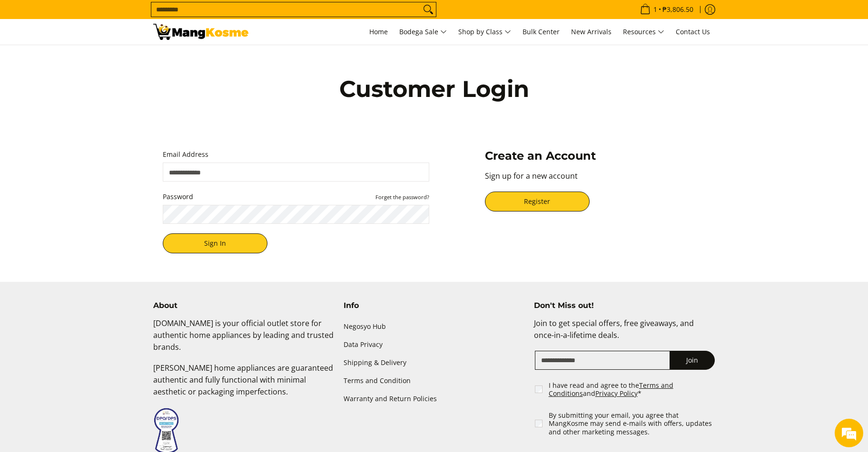 This screenshot has width=868, height=452. What do you see at coordinates (643, 32) in the screenshot?
I see `a: Resources` at bounding box center [643, 32].